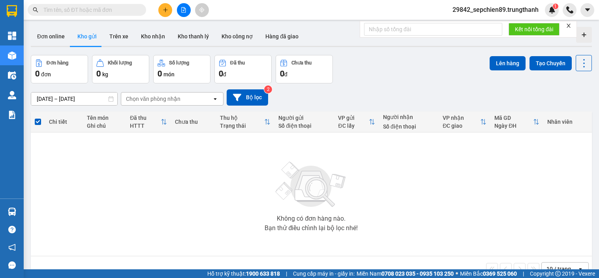 Image resolution: width=599 pixels, height=278 pixels. What do you see at coordinates (552, 10) in the screenshot?
I see `img: icon-new-feature` at bounding box center [552, 10].